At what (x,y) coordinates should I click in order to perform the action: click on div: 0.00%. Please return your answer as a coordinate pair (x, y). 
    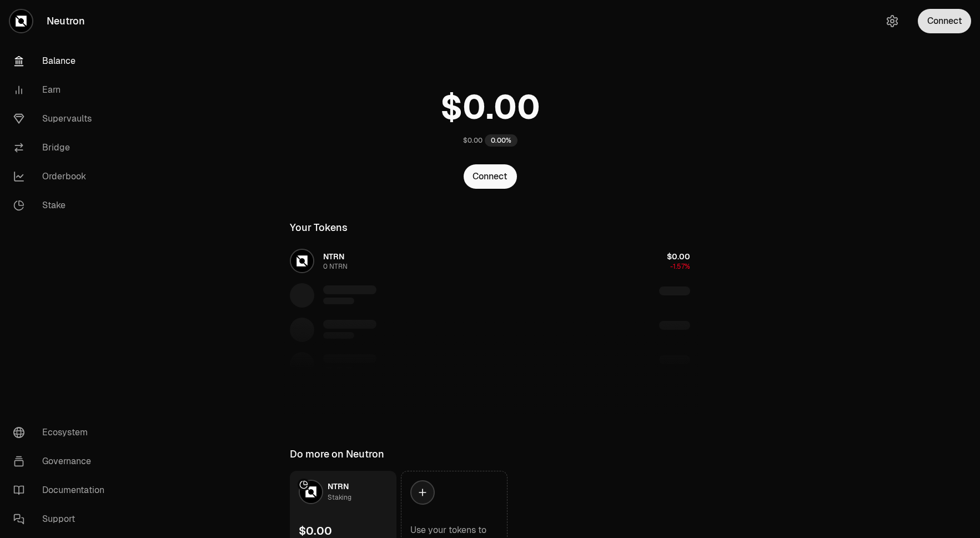
    Looking at the image, I should click on (501, 141).